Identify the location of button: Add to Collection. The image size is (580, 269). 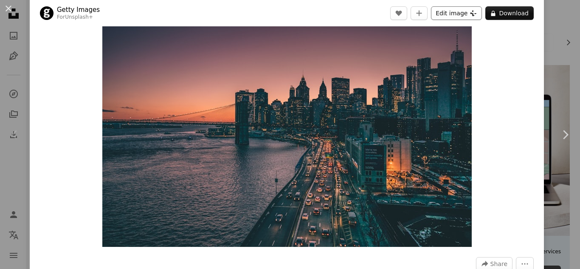
(419, 13).